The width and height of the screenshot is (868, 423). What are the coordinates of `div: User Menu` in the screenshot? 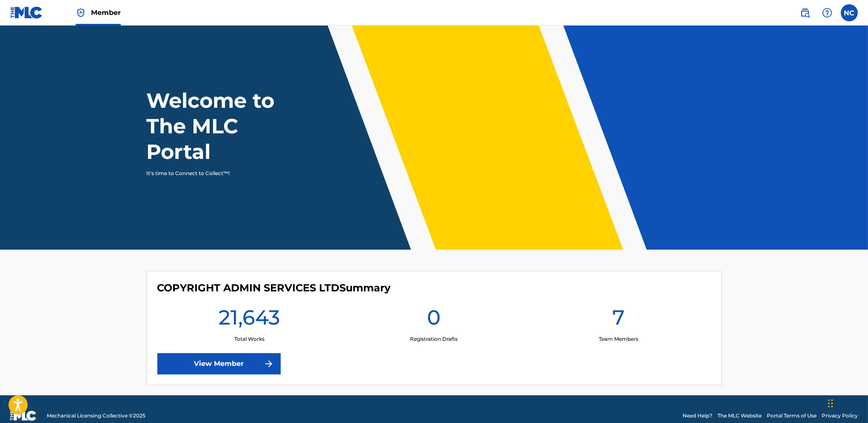 It's located at (849, 13).